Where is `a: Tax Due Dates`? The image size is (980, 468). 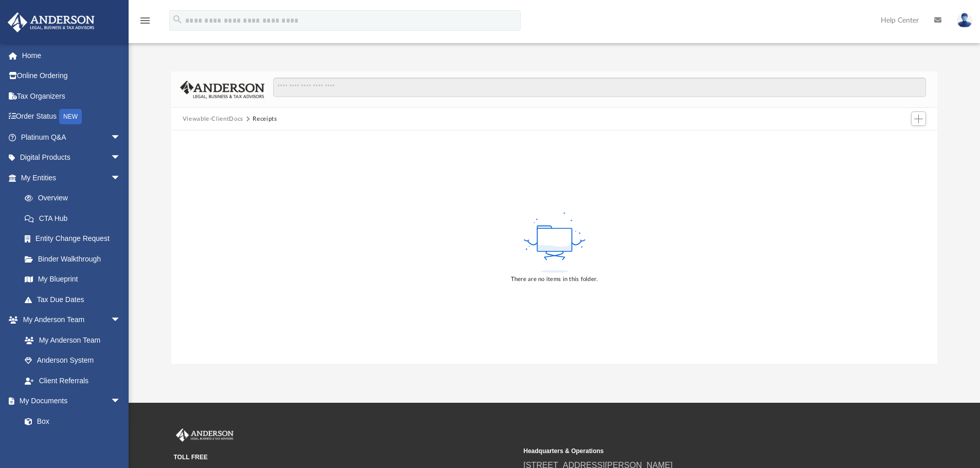
a: Tax Due Dates is located at coordinates (75, 299).